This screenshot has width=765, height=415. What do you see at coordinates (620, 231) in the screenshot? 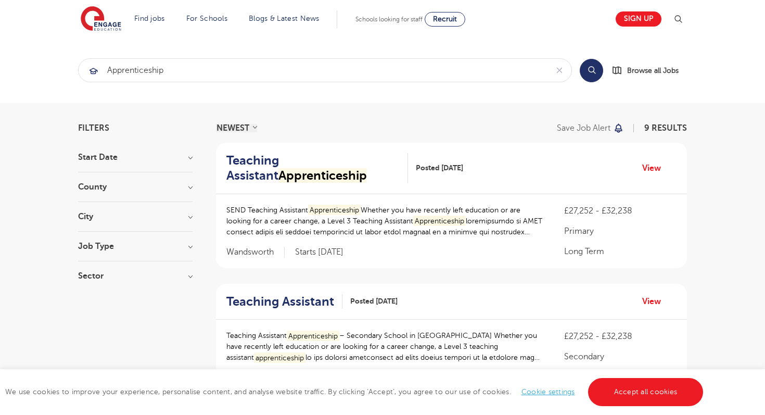
I see `p: Primary` at bounding box center [620, 231].